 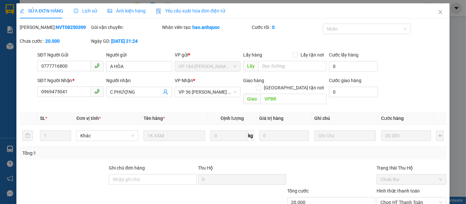 I want to click on span: Ảnh kiện hàng, so click(x=127, y=11).